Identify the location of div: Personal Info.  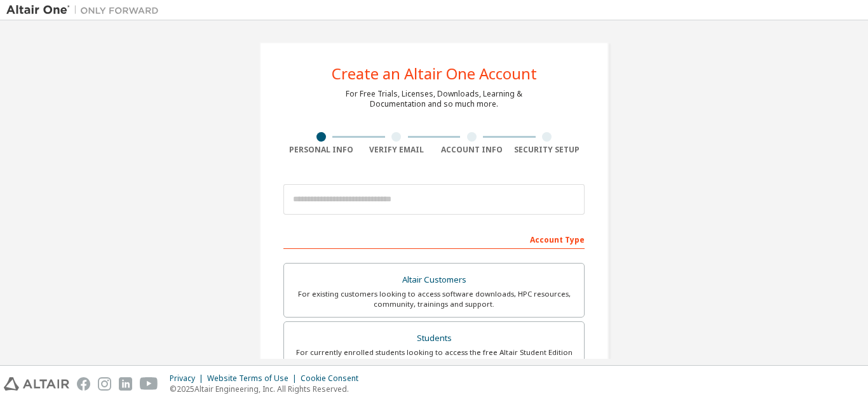
(321, 150).